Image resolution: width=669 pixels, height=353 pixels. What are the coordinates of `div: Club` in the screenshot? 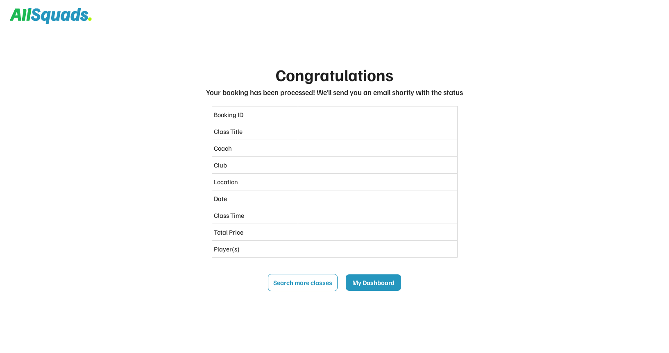 It's located at (255, 165).